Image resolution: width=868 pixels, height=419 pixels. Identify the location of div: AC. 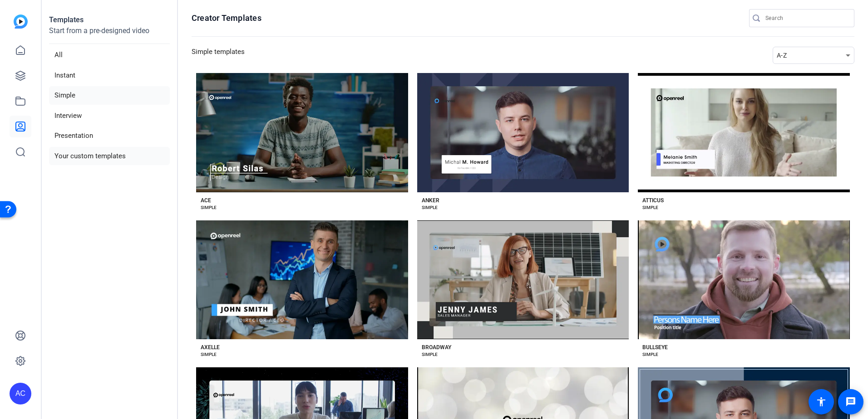
(21, 394).